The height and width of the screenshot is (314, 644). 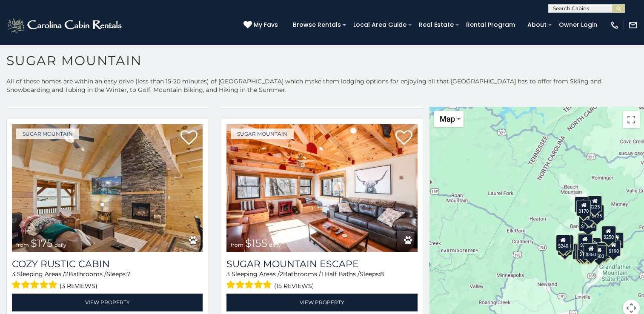 I want to click on a: Browse Rentals, so click(x=317, y=25).